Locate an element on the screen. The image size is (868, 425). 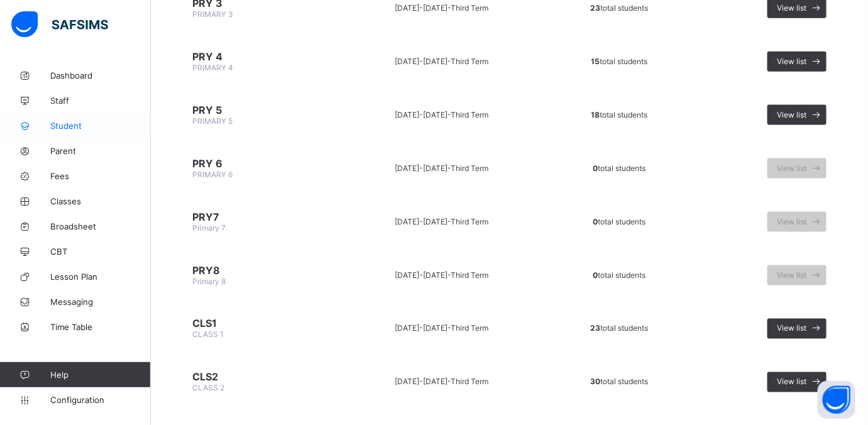
span: Primary 8 is located at coordinates (209, 281).